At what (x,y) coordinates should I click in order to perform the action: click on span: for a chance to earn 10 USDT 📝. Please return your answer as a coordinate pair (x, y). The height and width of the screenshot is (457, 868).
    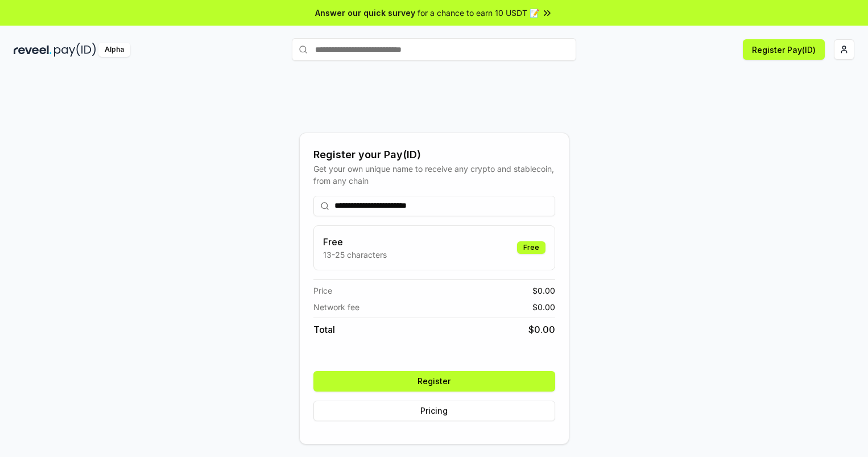
    Looking at the image, I should click on (478, 13).